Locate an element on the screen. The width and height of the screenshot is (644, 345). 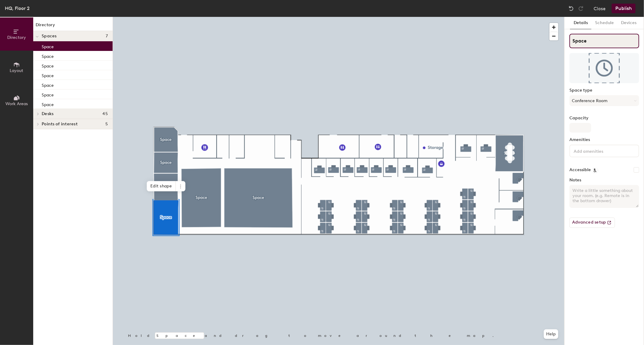
button: Schedule is located at coordinates (604, 23).